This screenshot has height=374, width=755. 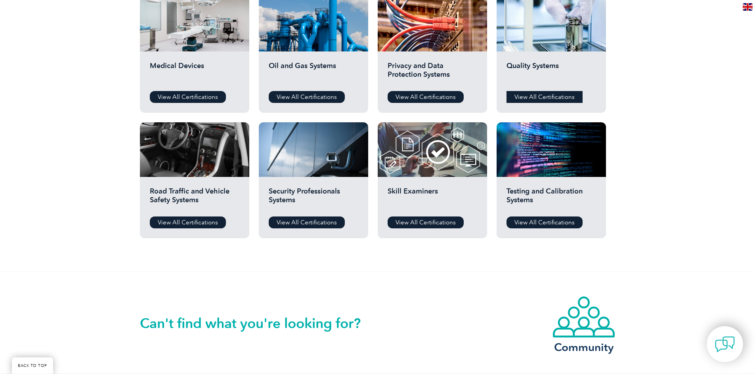 I want to click on h2: Medical Devices, so click(x=195, y=73).